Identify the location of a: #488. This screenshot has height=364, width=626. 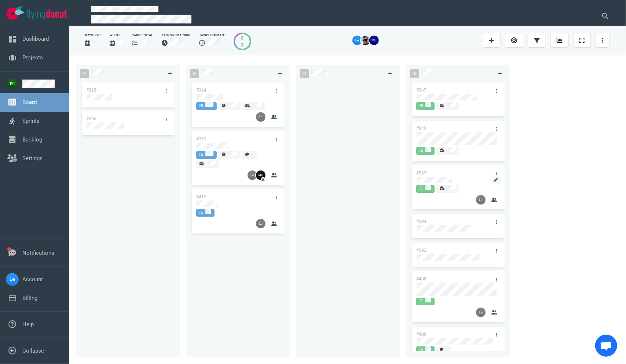
(421, 279).